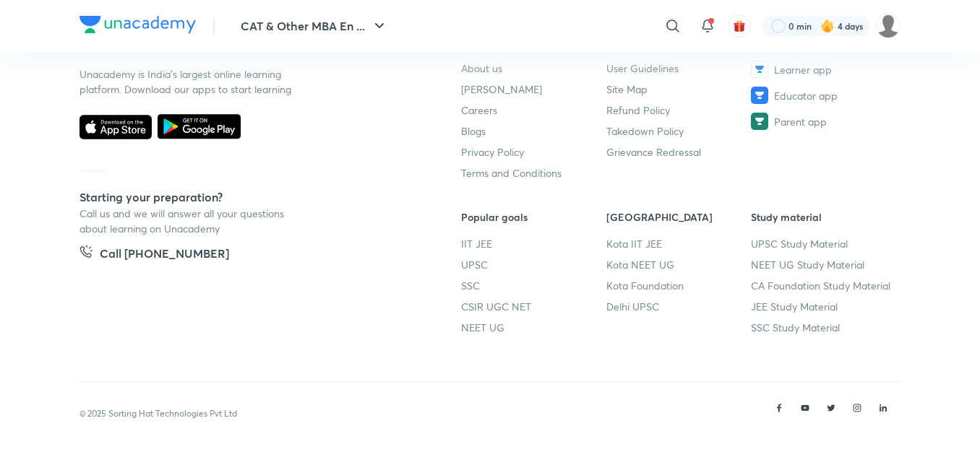 The height and width of the screenshot is (457, 980). What do you see at coordinates (678, 306) in the screenshot?
I see `a: Delhi UPSC` at bounding box center [678, 306].